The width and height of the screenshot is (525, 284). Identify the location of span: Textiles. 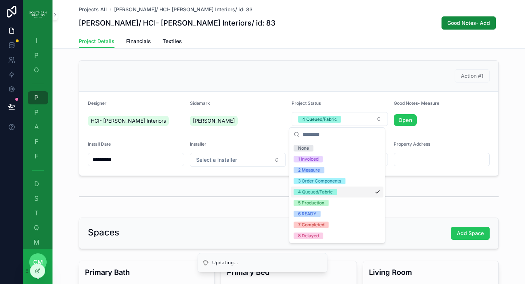
(172, 41).